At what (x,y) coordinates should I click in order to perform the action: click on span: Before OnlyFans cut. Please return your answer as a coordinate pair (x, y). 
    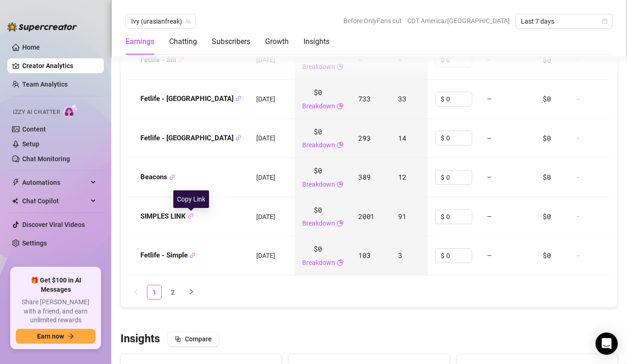
    Looking at the image, I should click on (373, 21).